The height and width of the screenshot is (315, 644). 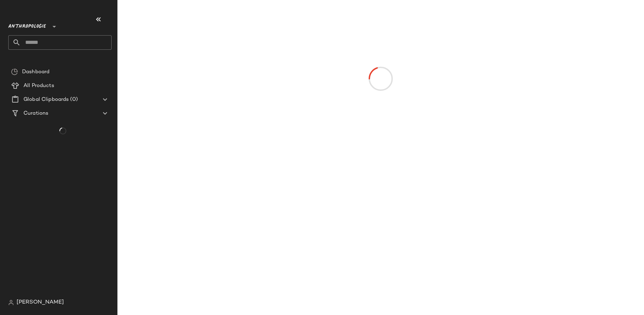 I want to click on span: Anthropologie, so click(x=27, y=25).